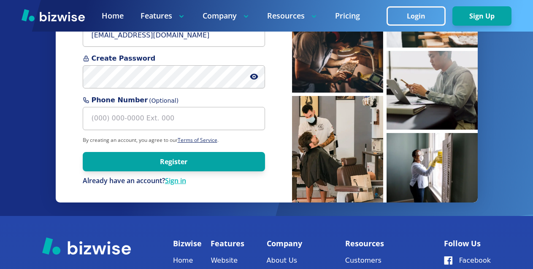 Image resolution: width=533 pixels, height=269 pixels. Describe the element at coordinates (448, 261) in the screenshot. I see `img: Facebook Icon` at that location.